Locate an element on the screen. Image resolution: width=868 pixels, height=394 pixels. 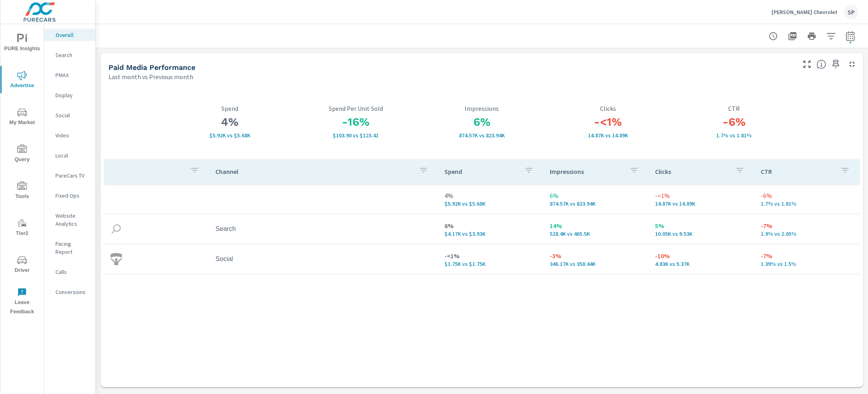
span: Leave Feedback is located at coordinates (22, 303).